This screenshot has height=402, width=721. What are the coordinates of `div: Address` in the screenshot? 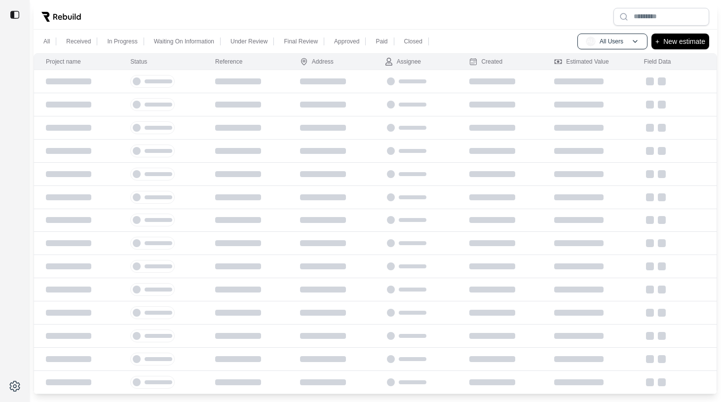 It's located at (317, 62).